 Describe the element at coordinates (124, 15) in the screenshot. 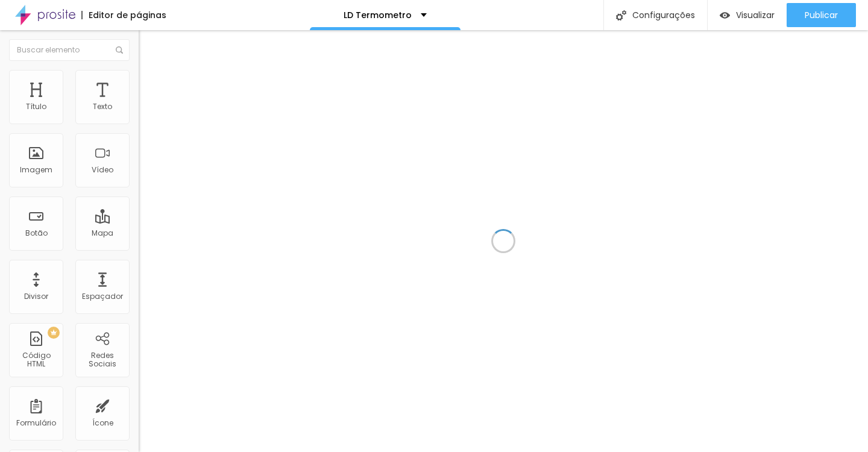

I see `div: Editor de páginas` at that location.